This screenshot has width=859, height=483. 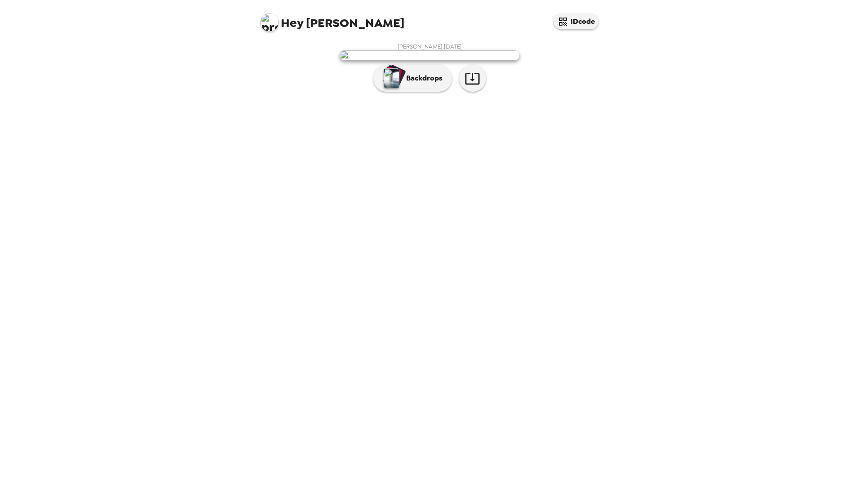 What do you see at coordinates (430, 55) in the screenshot?
I see `img: user` at bounding box center [430, 55].